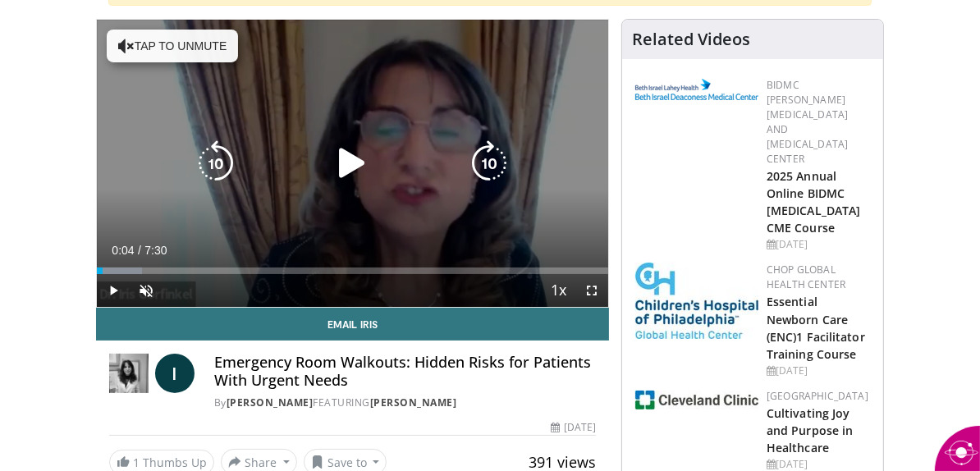 The width and height of the screenshot is (980, 471). I want to click on span: 1, so click(136, 462).